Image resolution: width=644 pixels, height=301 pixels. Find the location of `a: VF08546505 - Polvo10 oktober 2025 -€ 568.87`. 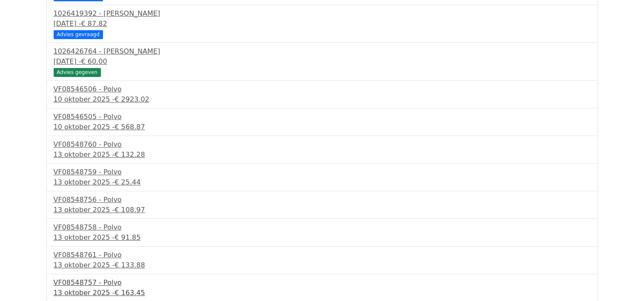

a: VF08546505 - Polvo10 oktober 2025 -€ 568.87 is located at coordinates (322, 122).